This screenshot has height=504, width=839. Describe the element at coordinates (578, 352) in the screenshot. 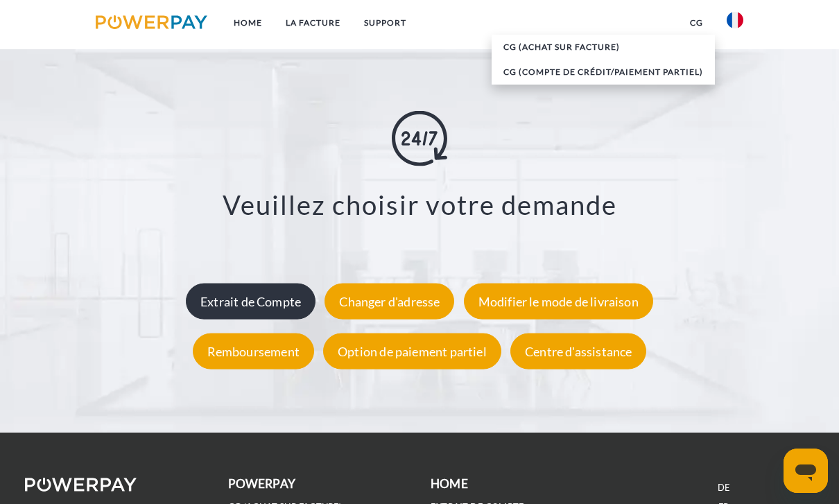

I see `div: Centre d'assistance` at that location.